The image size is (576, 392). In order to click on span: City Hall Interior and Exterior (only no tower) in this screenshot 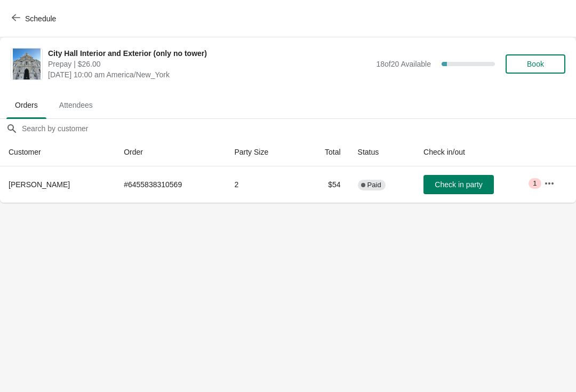, I will do `click(210, 54)`.